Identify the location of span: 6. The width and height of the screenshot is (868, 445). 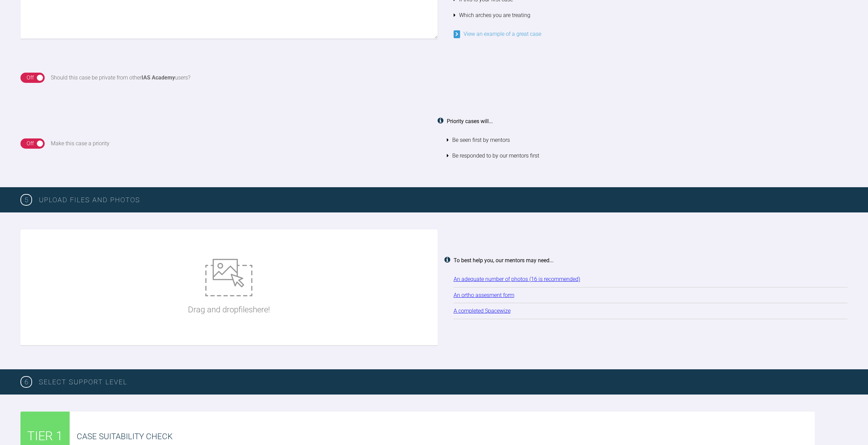
(26, 381).